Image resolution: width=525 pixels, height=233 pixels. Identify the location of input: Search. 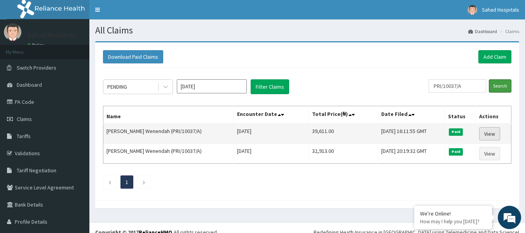
(500, 86).